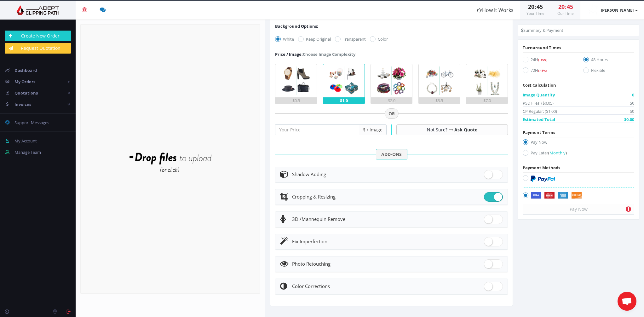  Describe the element at coordinates (379, 39) in the screenshot. I see `label: Color` at that location.